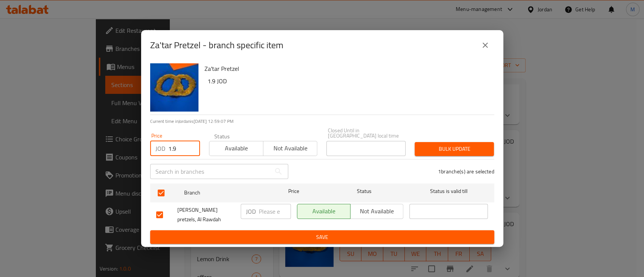  What do you see at coordinates (466, 172) in the screenshot?
I see `p: 1 branche(s) are selected` at bounding box center [466, 172].